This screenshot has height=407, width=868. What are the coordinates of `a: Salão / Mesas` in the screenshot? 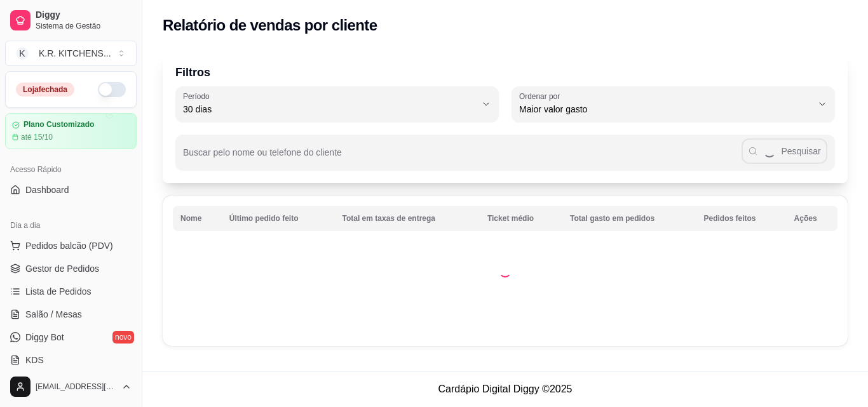 It's located at (71, 314).